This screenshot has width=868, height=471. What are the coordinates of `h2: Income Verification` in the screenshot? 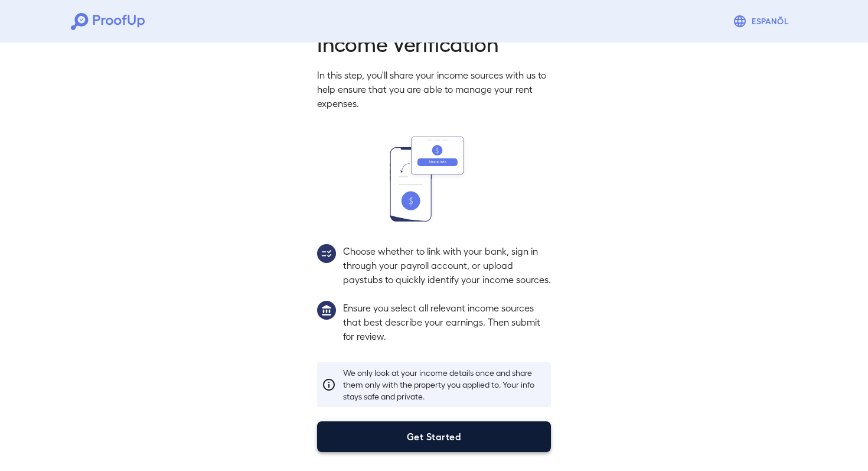 It's located at (434, 43).